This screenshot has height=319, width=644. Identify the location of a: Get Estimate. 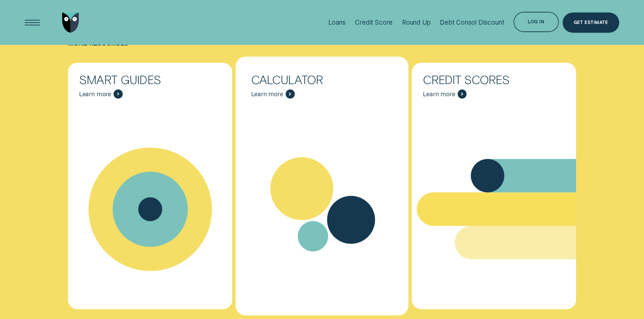
(591, 23).